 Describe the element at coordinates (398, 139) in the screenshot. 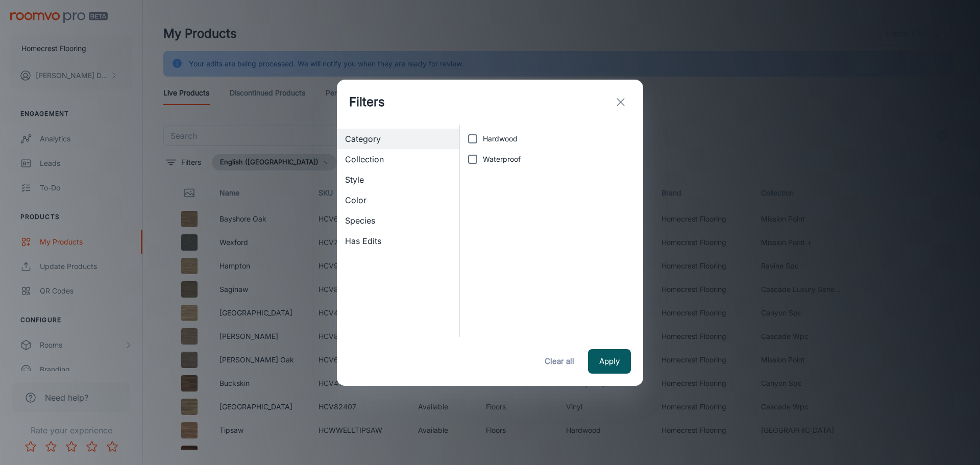

I see `span: Category` at that location.